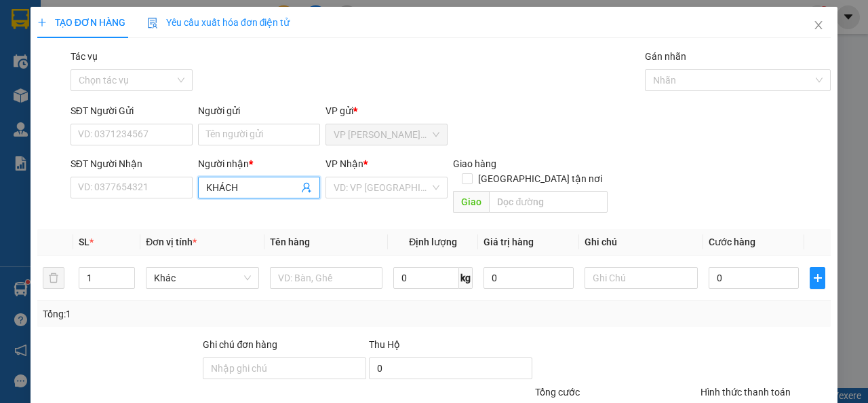 The image size is (868, 403). Describe the element at coordinates (131, 164) in the screenshot. I see `div: SĐT Người Nhận` at that location.